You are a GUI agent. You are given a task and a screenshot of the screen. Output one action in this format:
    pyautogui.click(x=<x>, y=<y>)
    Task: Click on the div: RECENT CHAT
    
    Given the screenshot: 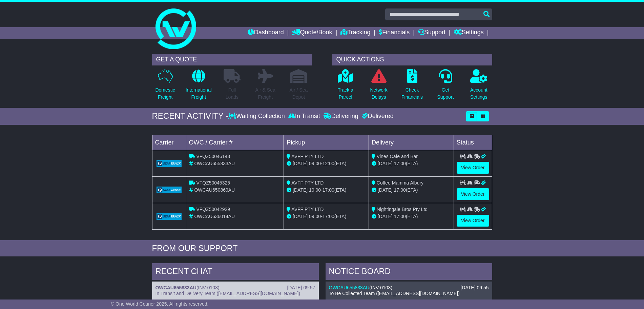 What is the action you would take?
    pyautogui.click(x=235, y=272)
    